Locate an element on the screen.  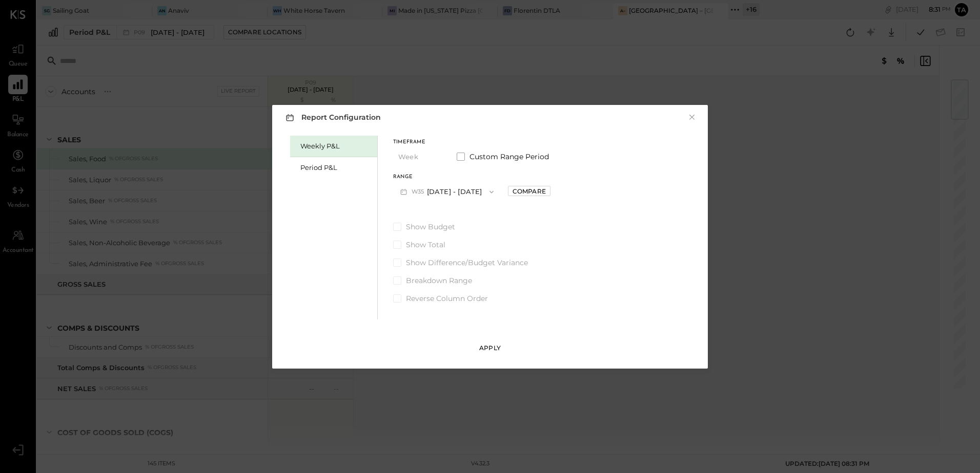
button: Compare is located at coordinates (529, 191).